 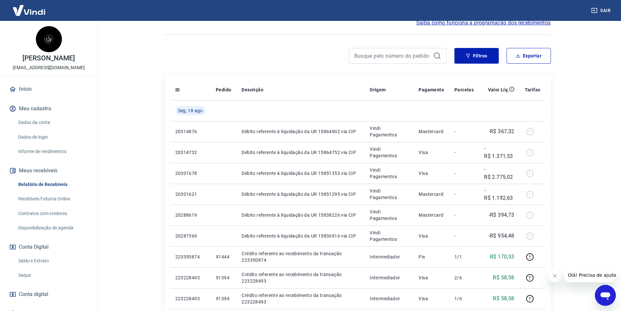 What do you see at coordinates (29, 7) in the screenshot?
I see `span: Olá! Precisa de ajuda?` at bounding box center [29, 7].